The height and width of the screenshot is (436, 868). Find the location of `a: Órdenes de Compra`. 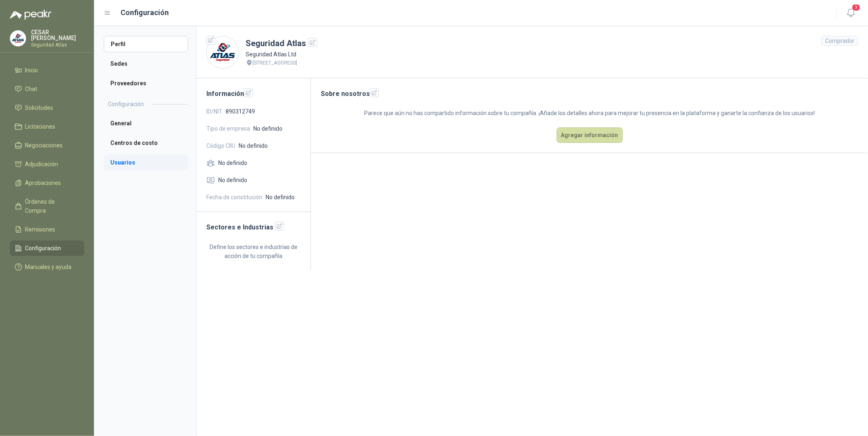

a: Órdenes de Compra is located at coordinates (47, 206).